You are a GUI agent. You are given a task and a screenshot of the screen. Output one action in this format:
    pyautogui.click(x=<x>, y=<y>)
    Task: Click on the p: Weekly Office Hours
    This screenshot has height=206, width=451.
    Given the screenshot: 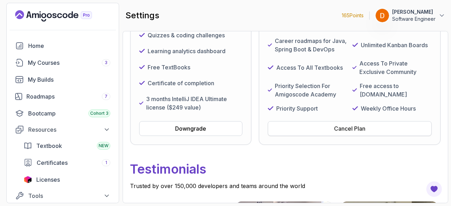 What is the action you would take?
    pyautogui.click(x=388, y=109)
    